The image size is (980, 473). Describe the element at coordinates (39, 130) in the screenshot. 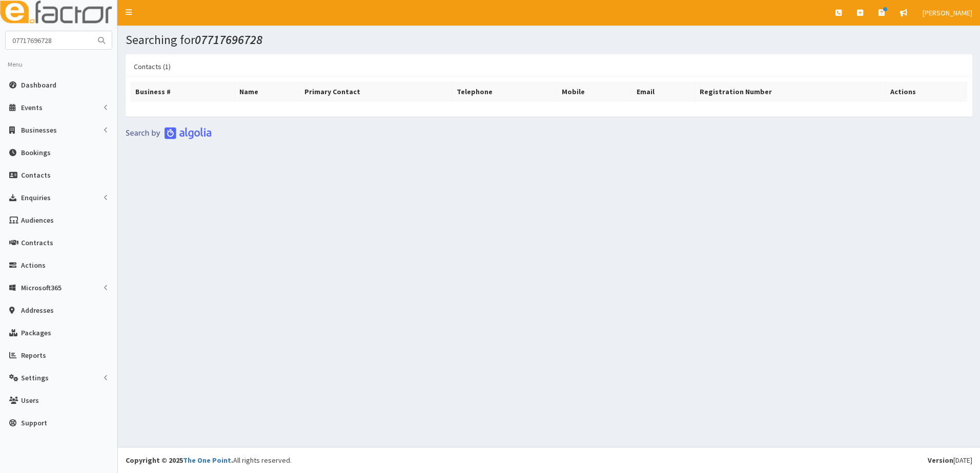

I see `span: Businesses` at that location.